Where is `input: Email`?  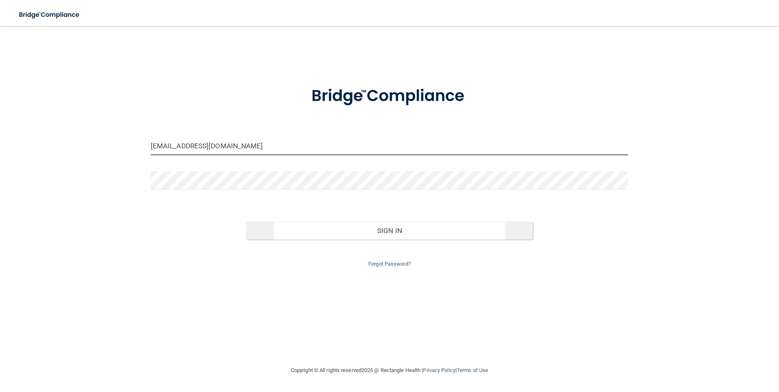
input: Email is located at coordinates (389, 146).